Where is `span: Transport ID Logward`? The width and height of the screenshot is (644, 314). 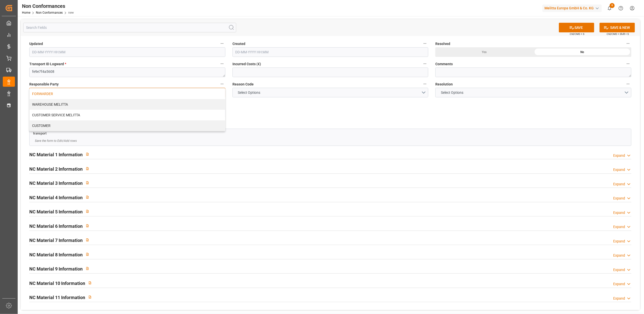
span: Transport ID Logward is located at coordinates (48, 64).